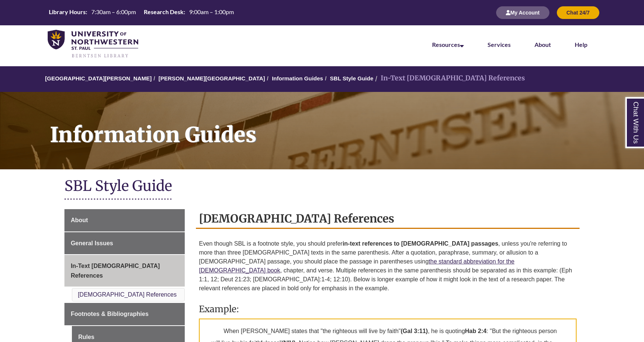  Describe the element at coordinates (79, 220) in the screenshot. I see `span: About` at that location.